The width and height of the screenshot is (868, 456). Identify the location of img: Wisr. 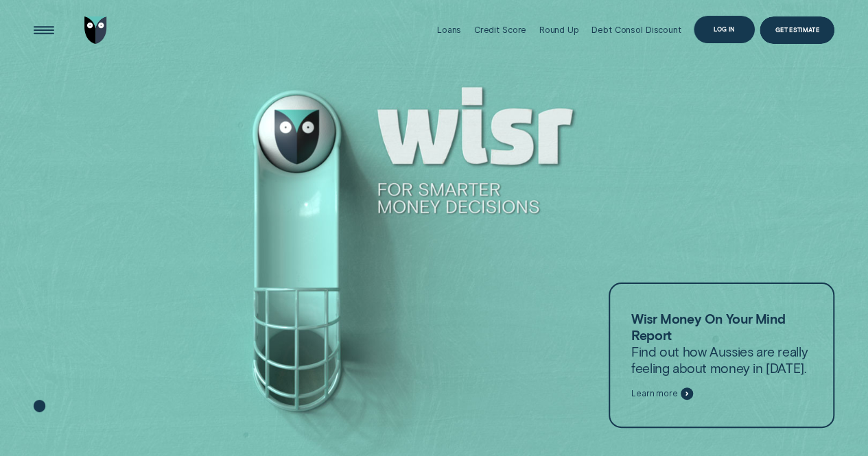
(95, 30).